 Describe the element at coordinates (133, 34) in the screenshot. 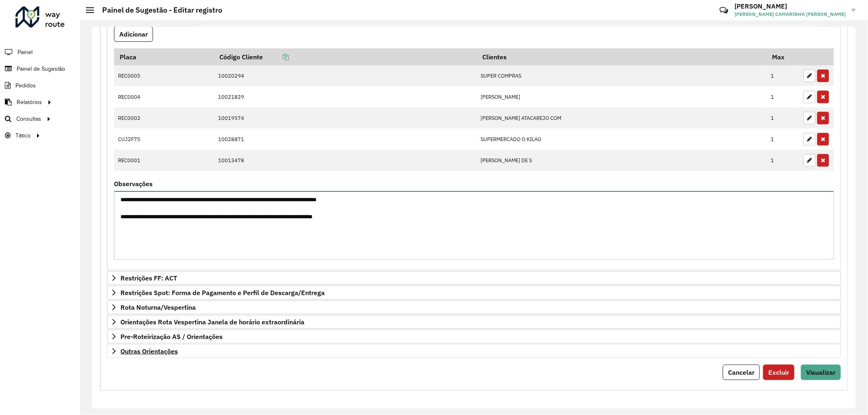

I see `button: Adicionar` at that location.